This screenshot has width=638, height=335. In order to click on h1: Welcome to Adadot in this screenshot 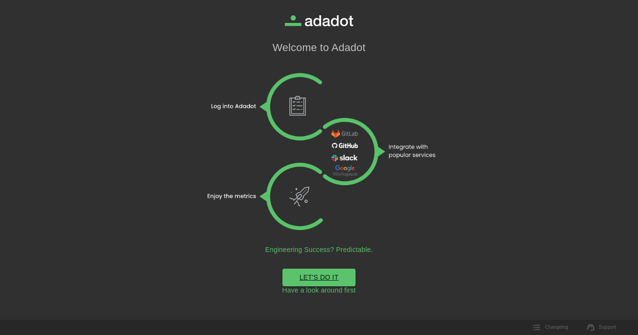, I will do `click(319, 48)`.